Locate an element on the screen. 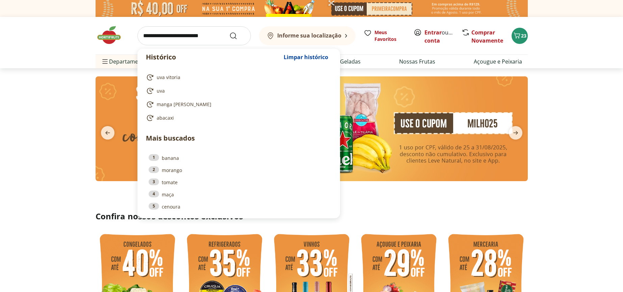  div: 3 is located at coordinates (154, 182).